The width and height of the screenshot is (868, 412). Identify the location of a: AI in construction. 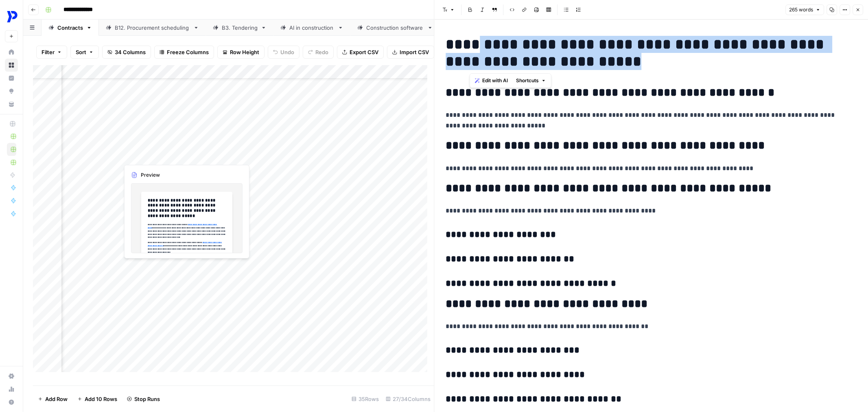
(312, 28).